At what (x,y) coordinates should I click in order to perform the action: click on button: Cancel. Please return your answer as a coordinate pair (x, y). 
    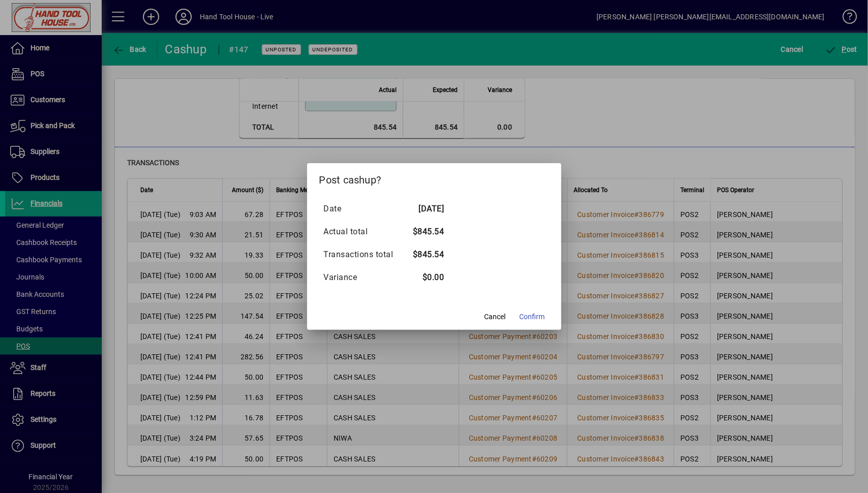
    Looking at the image, I should click on (495, 317).